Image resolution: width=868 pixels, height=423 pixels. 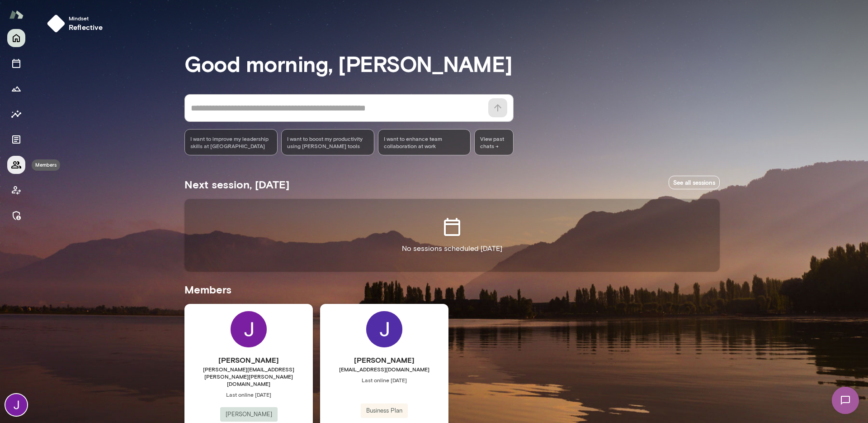 I want to click on h5: Members, so click(x=453, y=289).